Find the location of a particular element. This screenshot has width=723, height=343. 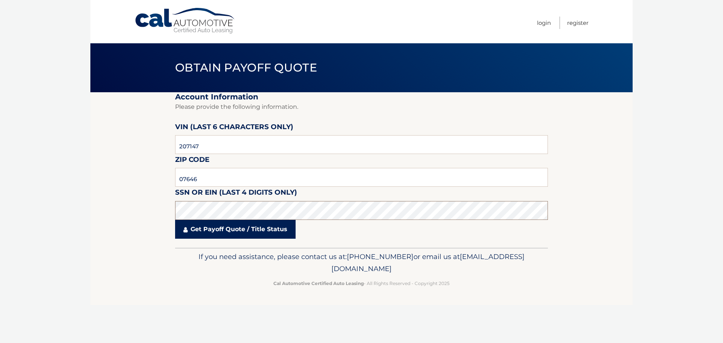

strong: Cal Automotive Certified Auto Leasing is located at coordinates (319, 283).